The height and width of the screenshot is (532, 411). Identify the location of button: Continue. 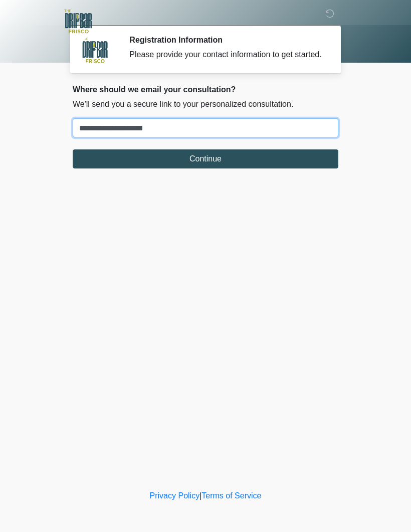
(206, 159).